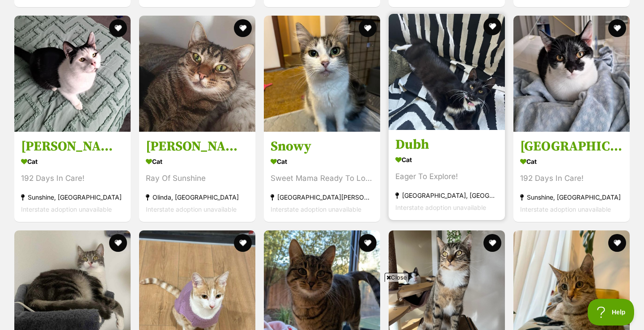  What do you see at coordinates (447, 72) in the screenshot?
I see `img: Dubh` at bounding box center [447, 72].